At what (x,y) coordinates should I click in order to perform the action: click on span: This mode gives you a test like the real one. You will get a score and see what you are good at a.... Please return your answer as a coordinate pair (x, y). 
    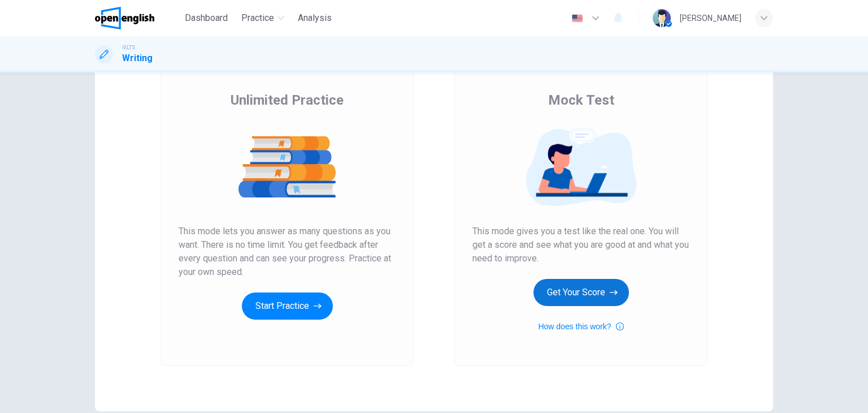
    Looking at the image, I should click on (581, 245).